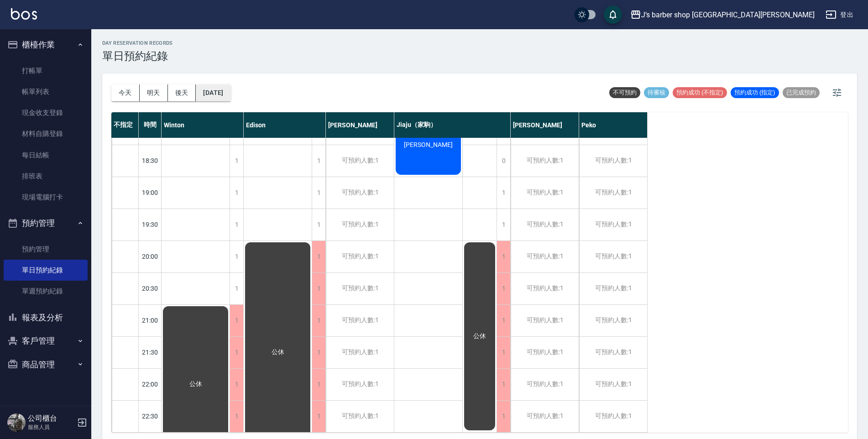 The image size is (868, 439). Describe the element at coordinates (16, 423) in the screenshot. I see `img: Person` at that location.